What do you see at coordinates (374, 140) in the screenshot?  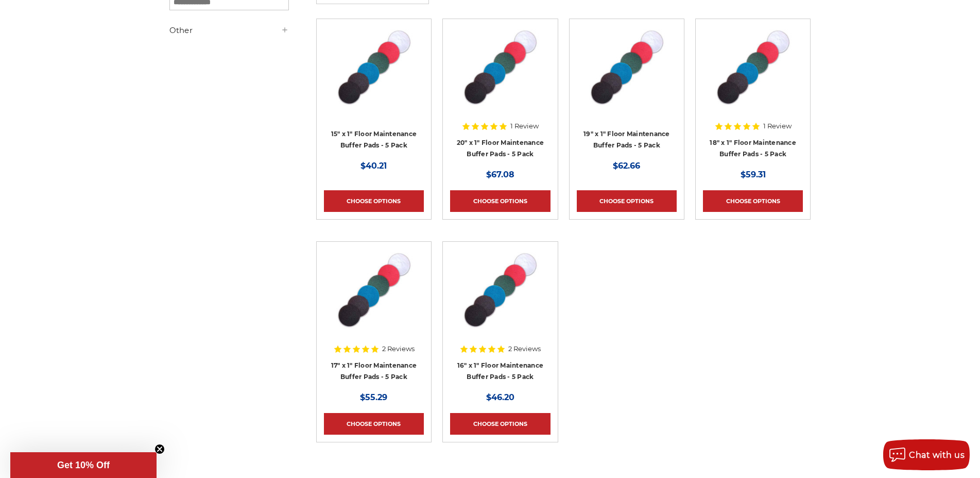 I see `a: 15" x 1" Floor Maintenance Buffer Pads - 5 Pack` at bounding box center [374, 140].